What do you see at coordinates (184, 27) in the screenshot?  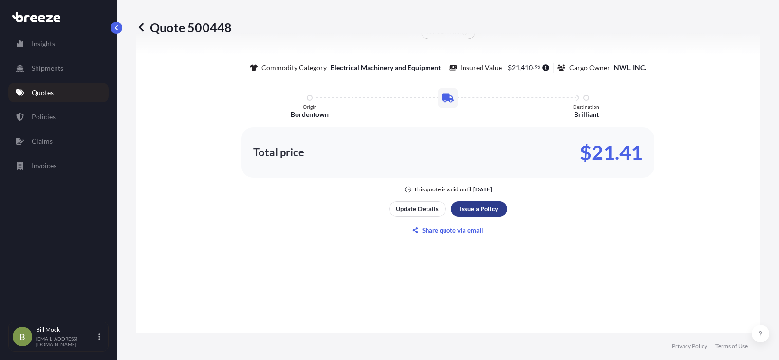 I see `p: Quote 500448` at bounding box center [184, 27].